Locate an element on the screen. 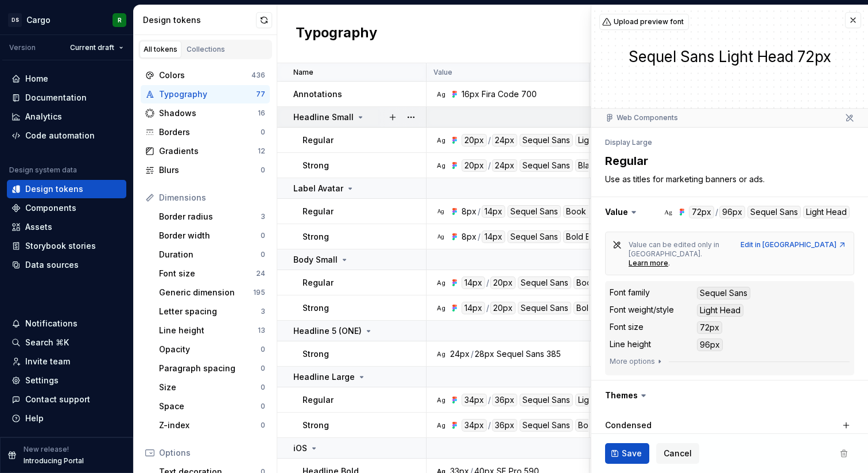 Image resolution: width=868 pixels, height=473 pixels. button: More options is located at coordinates (637, 362).